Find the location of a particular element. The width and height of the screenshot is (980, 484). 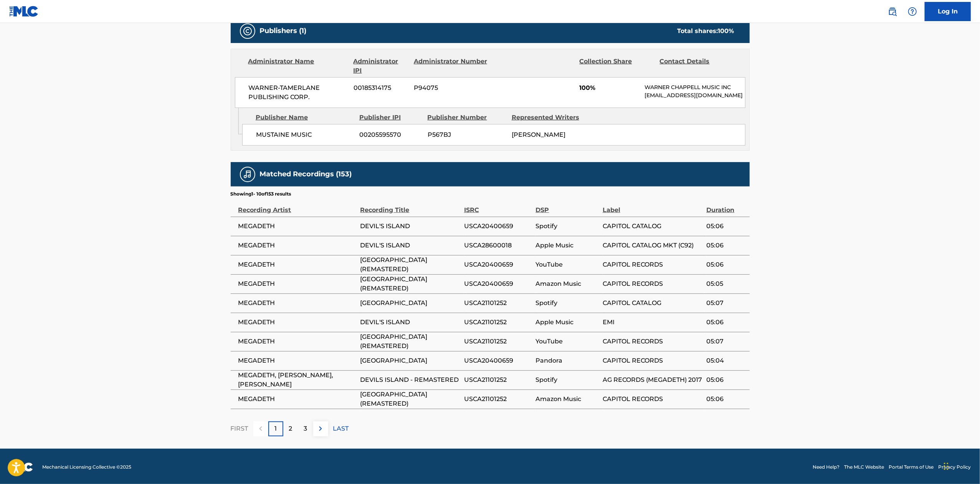

a: Portal Terms of Use is located at coordinates (911, 467).